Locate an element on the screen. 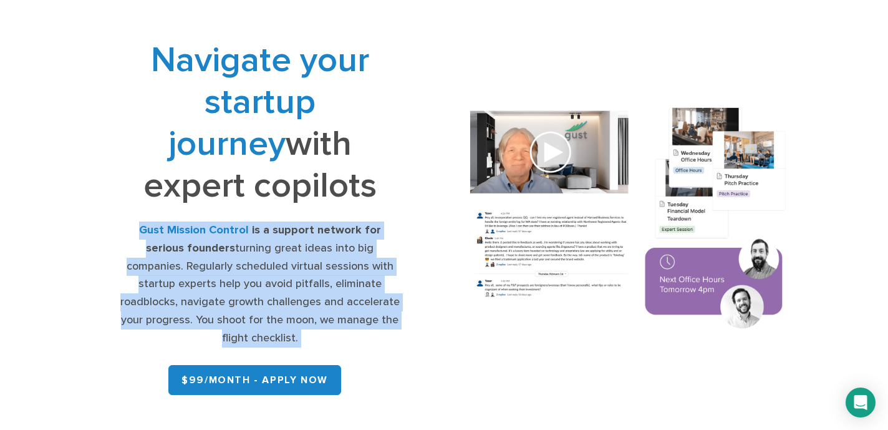 This screenshot has height=430, width=888. a: $99/month - APPLY NOW is located at coordinates (254, 380).